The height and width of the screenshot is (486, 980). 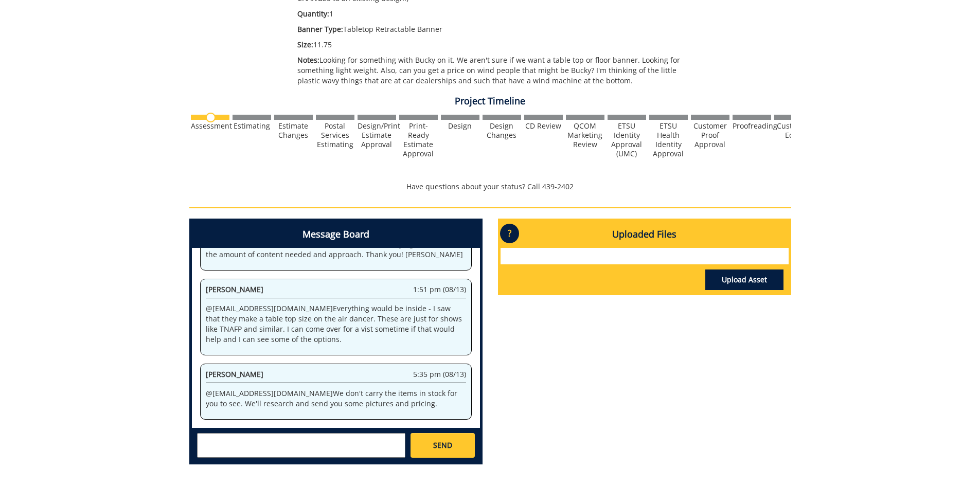 What do you see at coordinates (793, 131) in the screenshot?
I see `div: Customer Edits` at bounding box center [793, 131].